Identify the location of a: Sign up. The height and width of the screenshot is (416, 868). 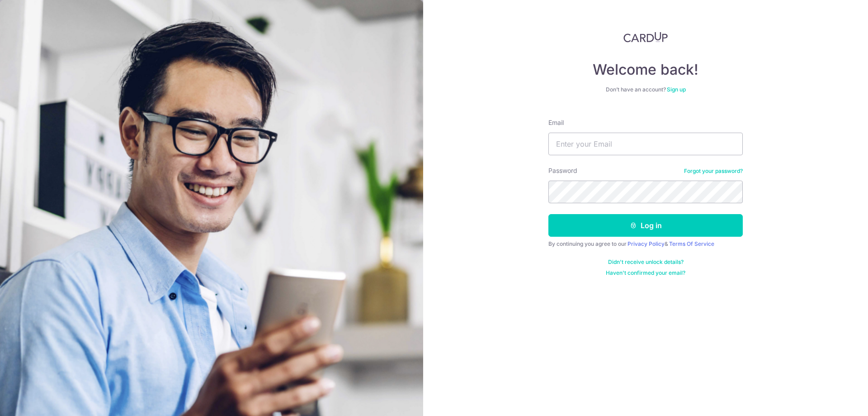
(677, 89).